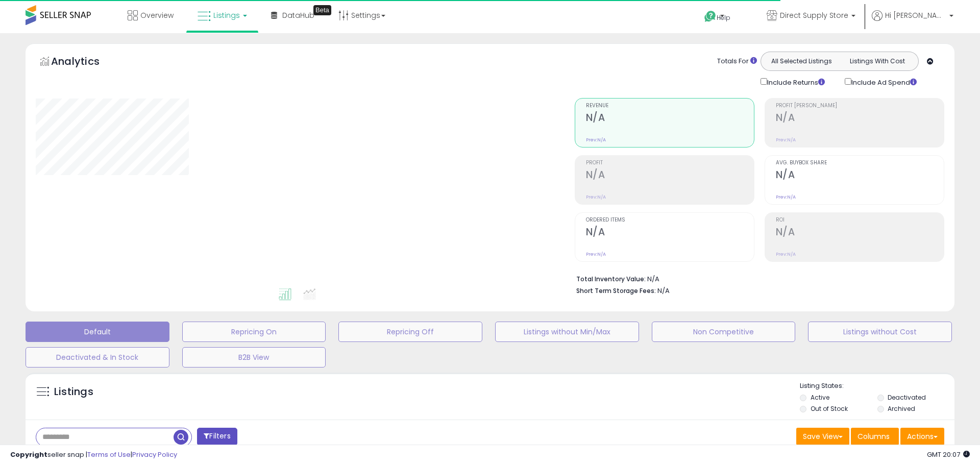  What do you see at coordinates (97, 331) in the screenshot?
I see `button: Default` at bounding box center [97, 331].